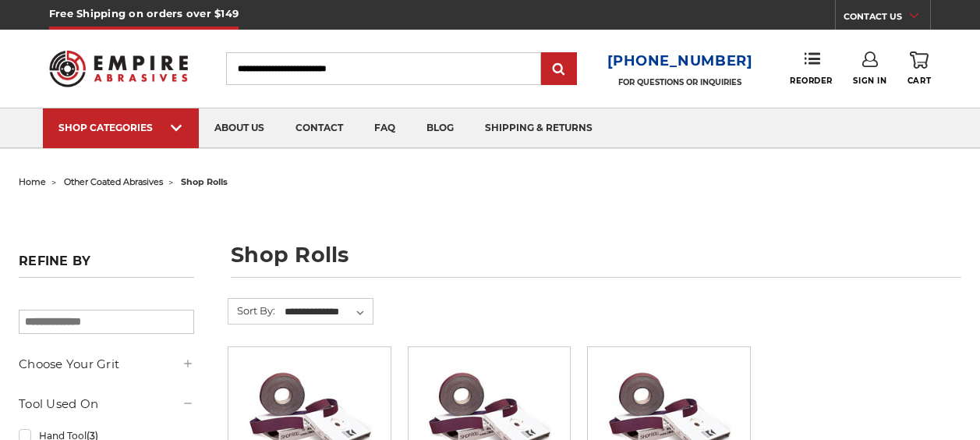 Image resolution: width=980 pixels, height=440 pixels. Describe the element at coordinates (680, 81) in the screenshot. I see `p: FOR QUESTIONS OR INQUIRIES` at that location.